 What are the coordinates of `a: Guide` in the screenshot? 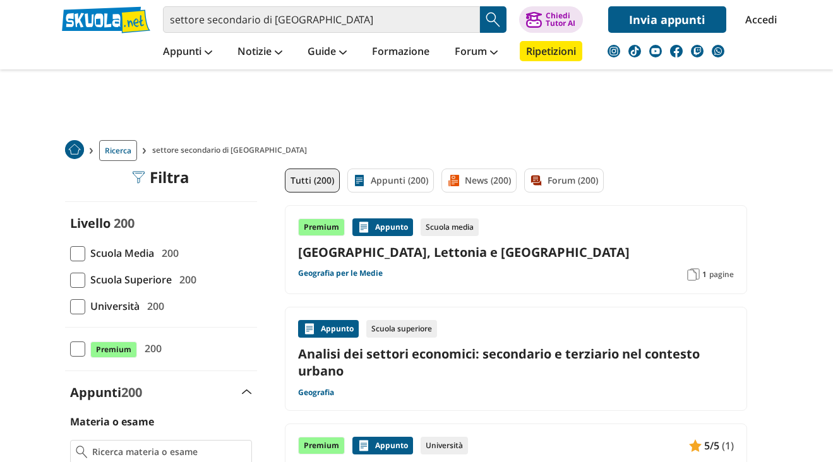 It's located at (327, 52).